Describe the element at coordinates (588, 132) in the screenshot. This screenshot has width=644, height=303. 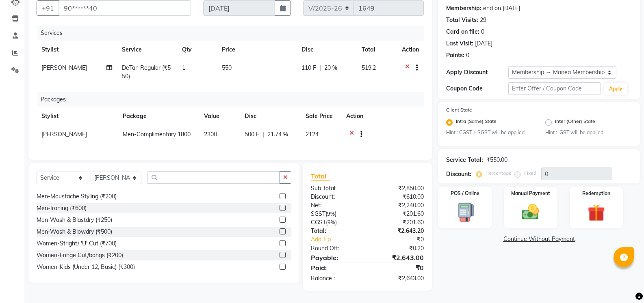
I see `small: Hint : IGST will be applied` at that location.